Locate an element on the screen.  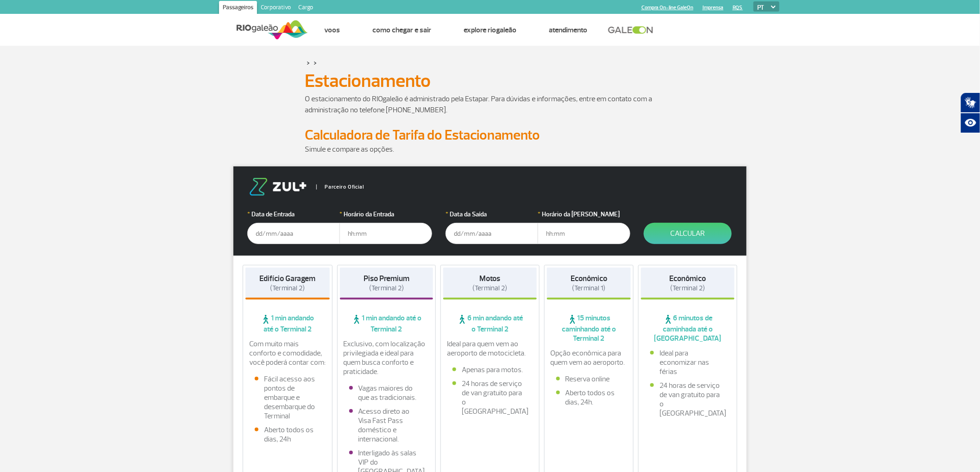
a: Cargo is located at coordinates (305, 8).